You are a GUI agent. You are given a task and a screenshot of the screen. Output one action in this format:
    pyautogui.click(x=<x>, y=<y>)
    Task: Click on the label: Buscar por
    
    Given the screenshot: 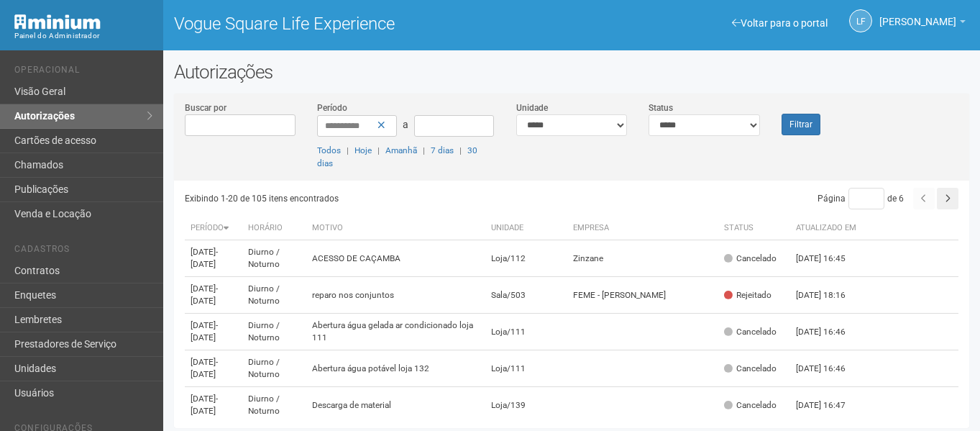 What is the action you would take?
    pyautogui.click(x=205, y=108)
    